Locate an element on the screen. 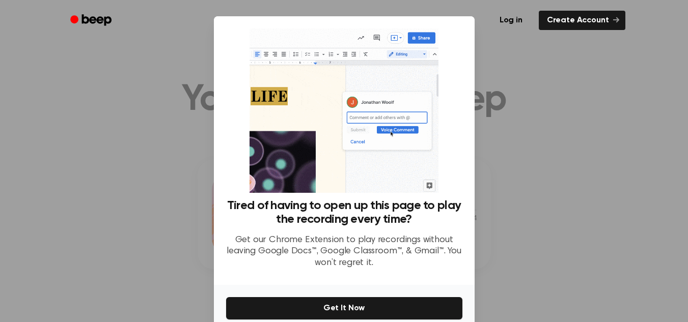 The height and width of the screenshot is (322, 688). h3: Tired of having to open up this page to play the recording every time? is located at coordinates (344, 213).